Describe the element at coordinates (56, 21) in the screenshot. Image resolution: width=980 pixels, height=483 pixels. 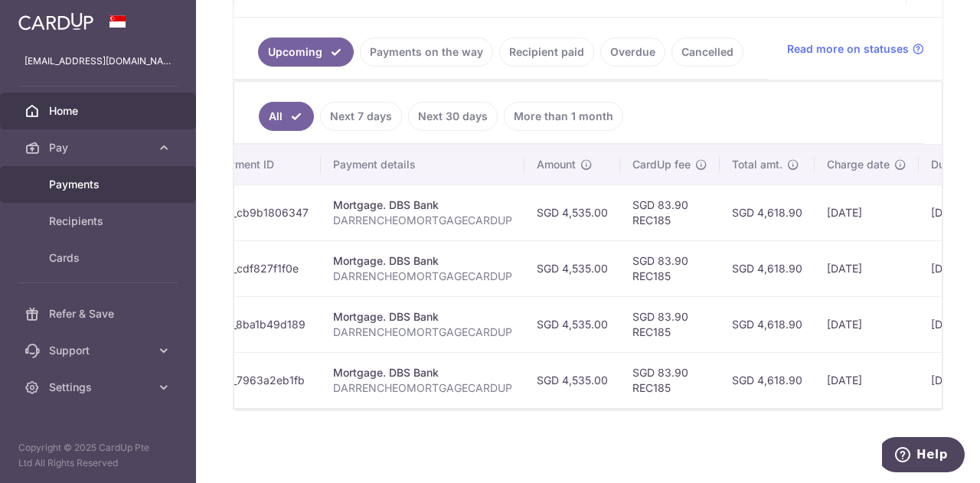
I see `img: CardUp` at that location.